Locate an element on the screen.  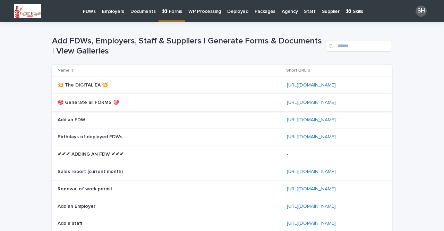
p: 💥 The DIGITAL EA 💥 is located at coordinates (83, 84).